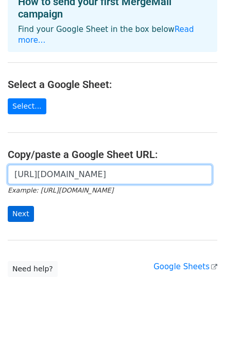 This screenshot has height=347, width=225. I want to click on a: Read more..., so click(106, 35).